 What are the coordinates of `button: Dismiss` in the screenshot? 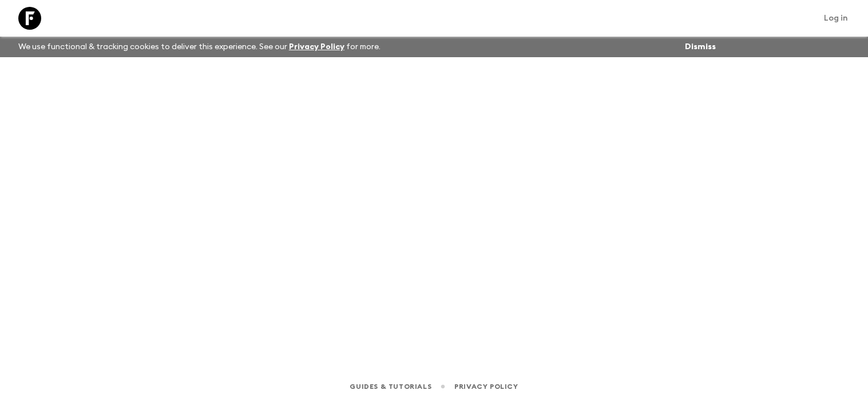 It's located at (700, 47).